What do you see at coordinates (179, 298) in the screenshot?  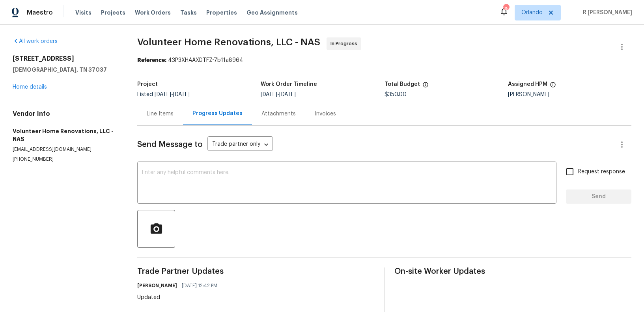 I see `div: Updated` at bounding box center [179, 298].